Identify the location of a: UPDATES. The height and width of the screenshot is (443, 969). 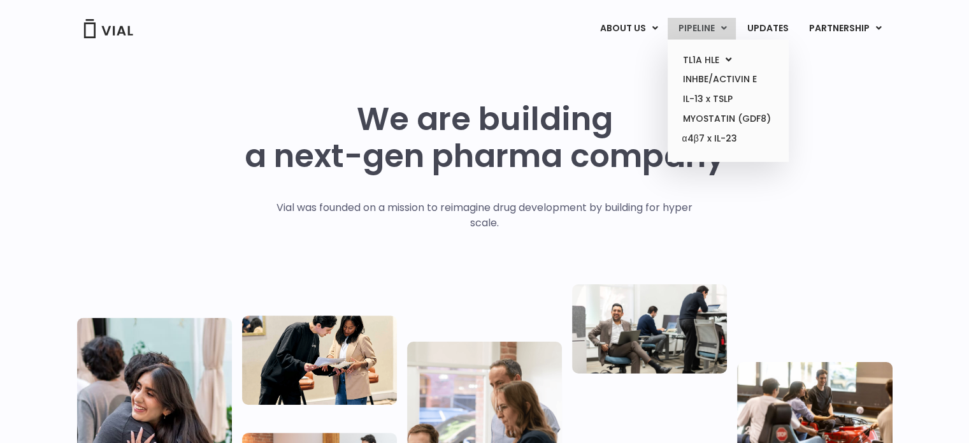
(767, 29).